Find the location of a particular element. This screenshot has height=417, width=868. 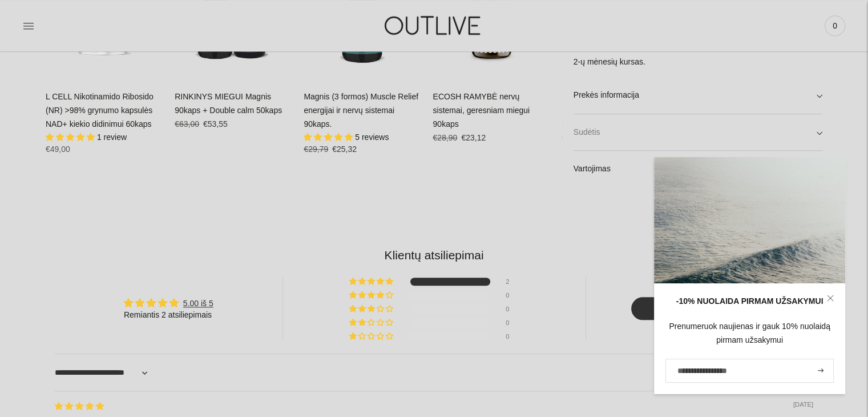

span: 5 reviews is located at coordinates (371, 137).